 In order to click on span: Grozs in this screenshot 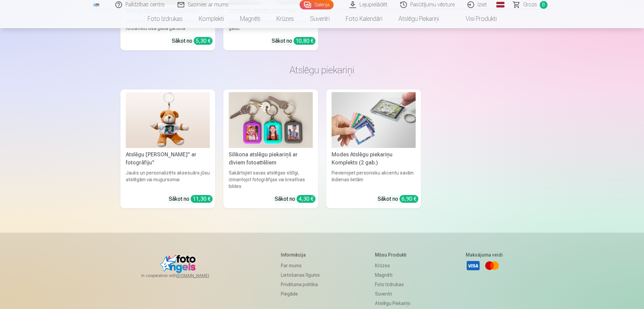, I will do `click(530, 5)`.